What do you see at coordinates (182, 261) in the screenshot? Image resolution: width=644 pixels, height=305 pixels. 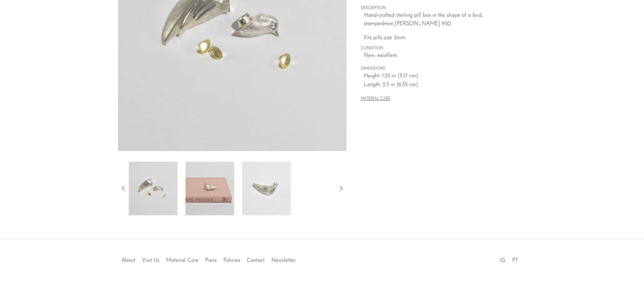 I see `a: Material Care` at bounding box center [182, 261].